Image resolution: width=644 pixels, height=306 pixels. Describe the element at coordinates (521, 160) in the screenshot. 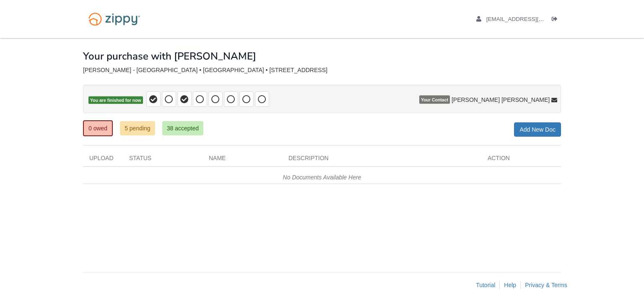

I see `div: Action` at that location.